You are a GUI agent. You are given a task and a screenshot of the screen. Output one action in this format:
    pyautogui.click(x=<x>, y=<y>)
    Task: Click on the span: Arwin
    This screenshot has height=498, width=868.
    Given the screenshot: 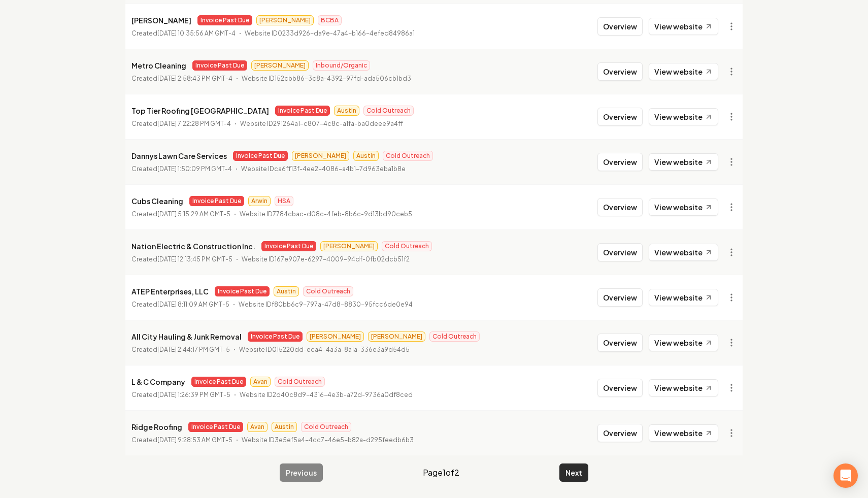 What is the action you would take?
    pyautogui.click(x=259, y=201)
    